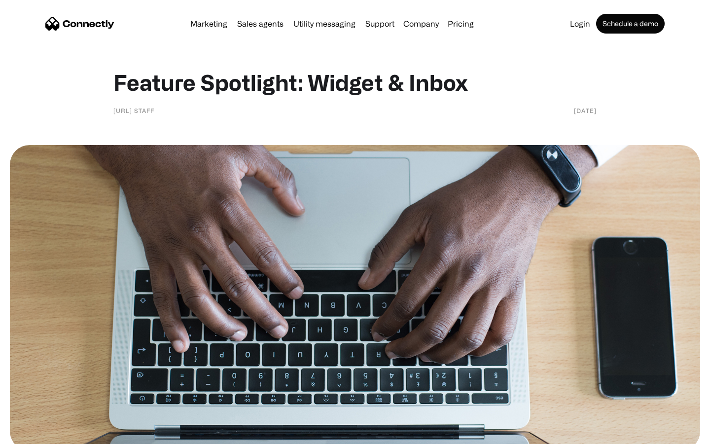 This screenshot has height=444, width=710. I want to click on a: Marketing, so click(209, 24).